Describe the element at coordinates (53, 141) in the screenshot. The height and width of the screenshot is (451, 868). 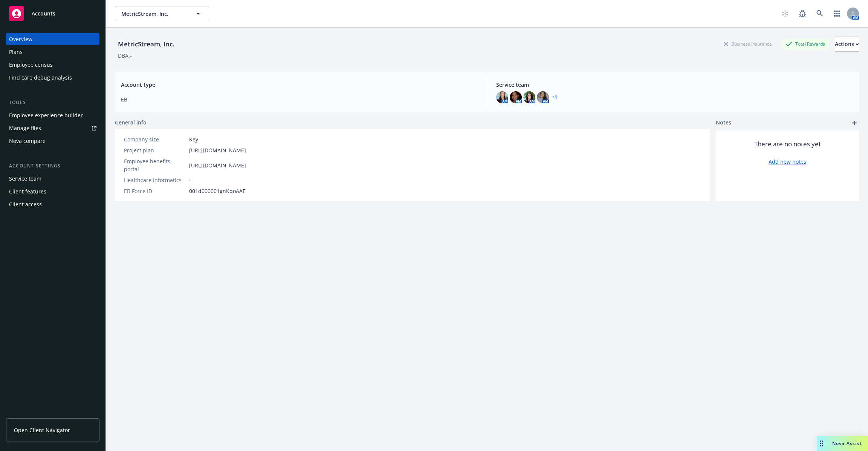
I see `a: Nova compare` at that location.